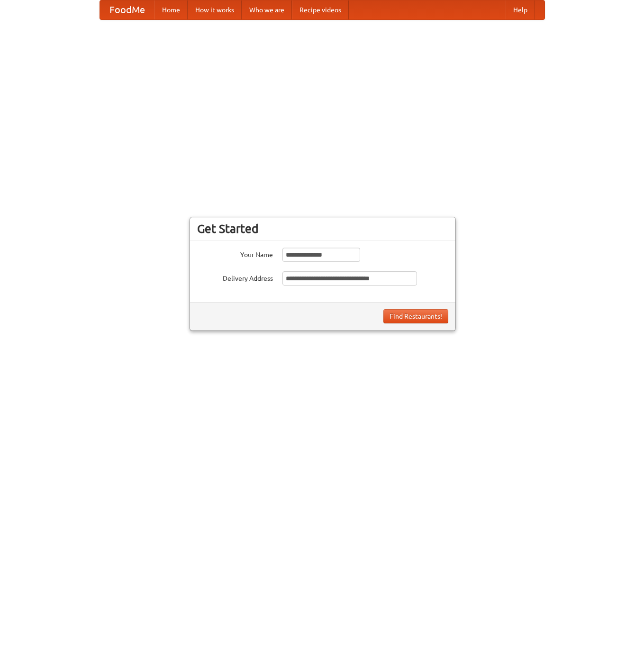 Image resolution: width=644 pixels, height=670 pixels. What do you see at coordinates (323, 229) in the screenshot?
I see `h3: Get Started` at bounding box center [323, 229].